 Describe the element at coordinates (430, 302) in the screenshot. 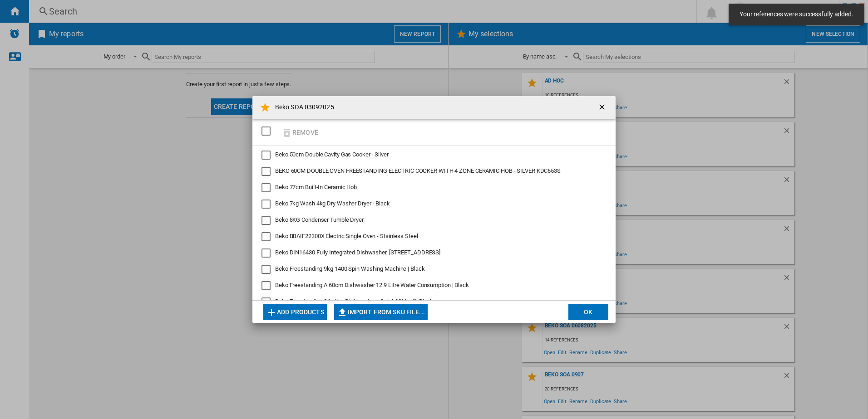

I see `md-checkbox: Beko Freestanding Slimline Dishwasher - Quick&Shine™, Black` at that location.